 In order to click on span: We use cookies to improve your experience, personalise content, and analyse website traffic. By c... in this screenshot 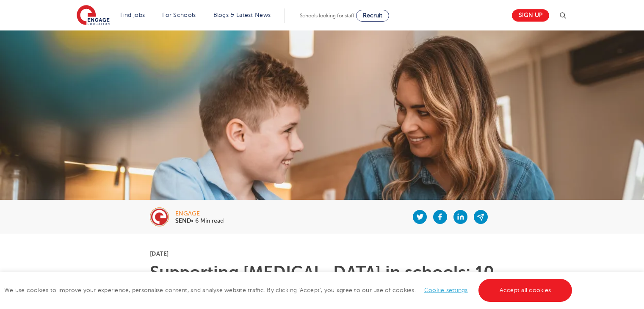, I will do `click(290, 290)`.